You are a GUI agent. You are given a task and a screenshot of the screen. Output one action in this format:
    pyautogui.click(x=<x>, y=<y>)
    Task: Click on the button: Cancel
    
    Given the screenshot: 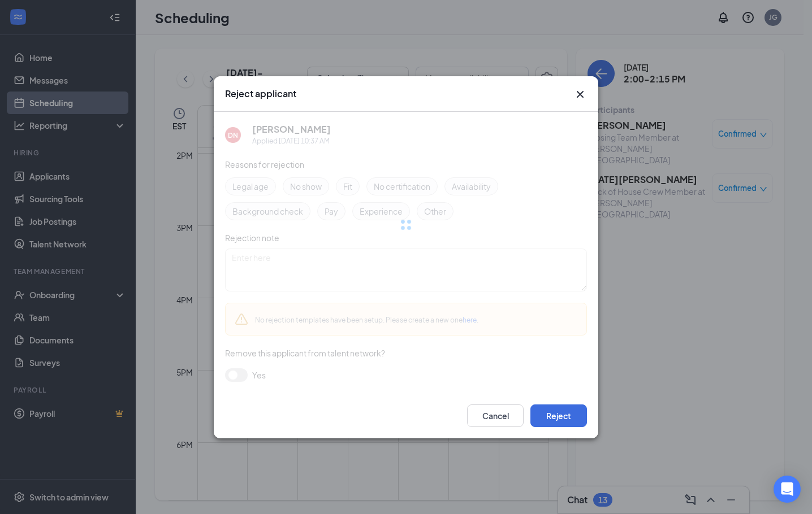 What is the action you would take?
    pyautogui.click(x=495, y=416)
    